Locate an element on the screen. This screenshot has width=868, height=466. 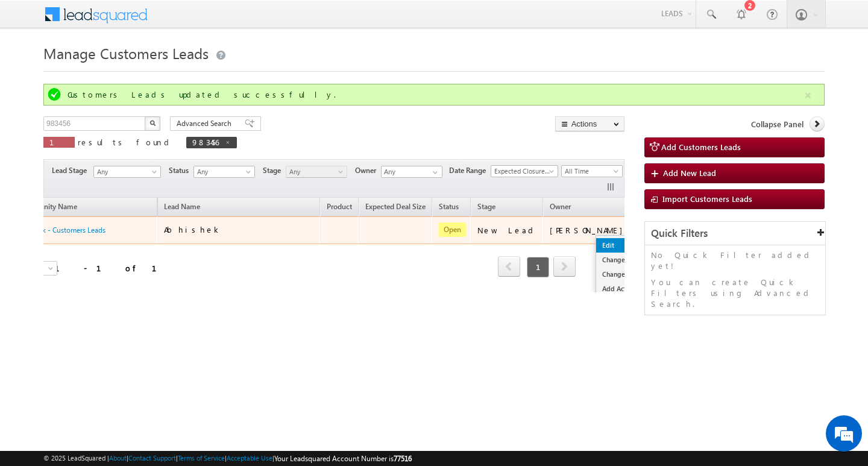
span: Lead Name is located at coordinates (182, 208).